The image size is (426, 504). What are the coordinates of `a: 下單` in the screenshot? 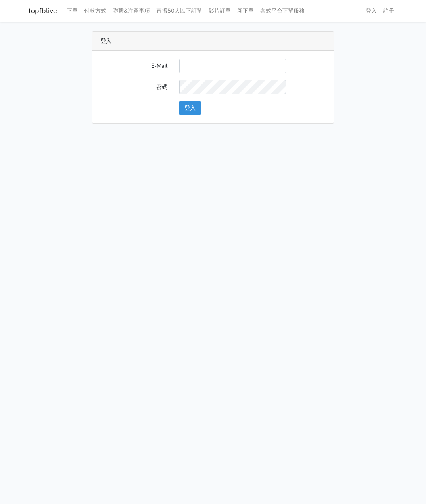 It's located at (72, 11).